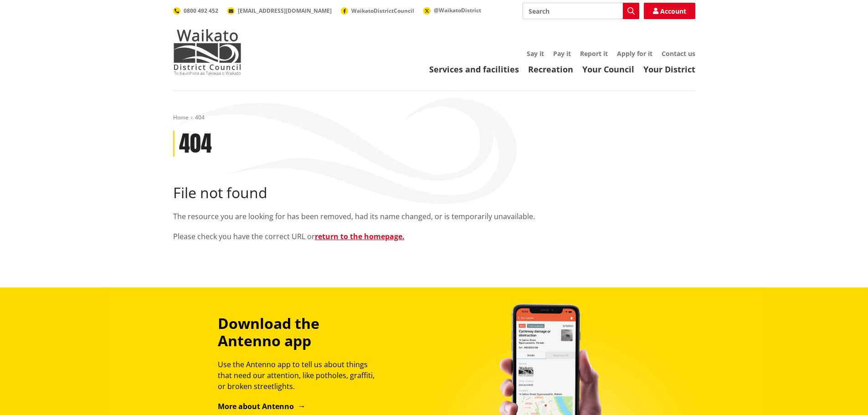 The image size is (868, 415). Describe the element at coordinates (195, 11) in the screenshot. I see `a: 0800 492 452` at that location.